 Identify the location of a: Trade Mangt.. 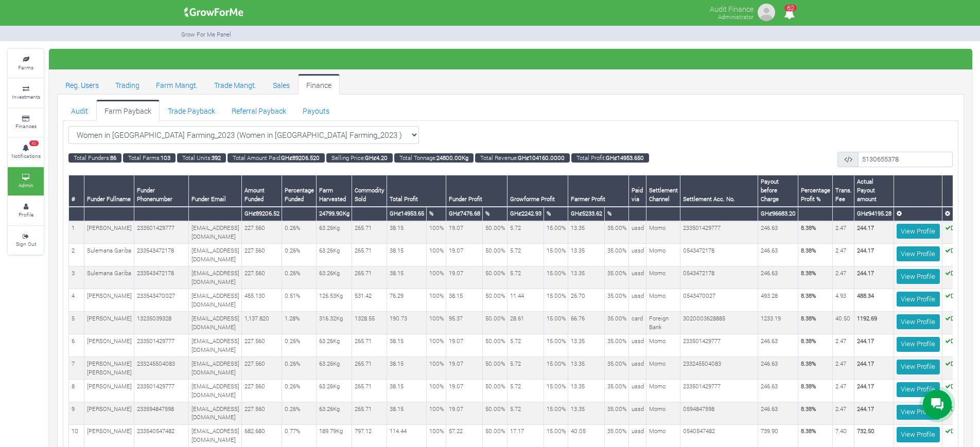
(235, 84).